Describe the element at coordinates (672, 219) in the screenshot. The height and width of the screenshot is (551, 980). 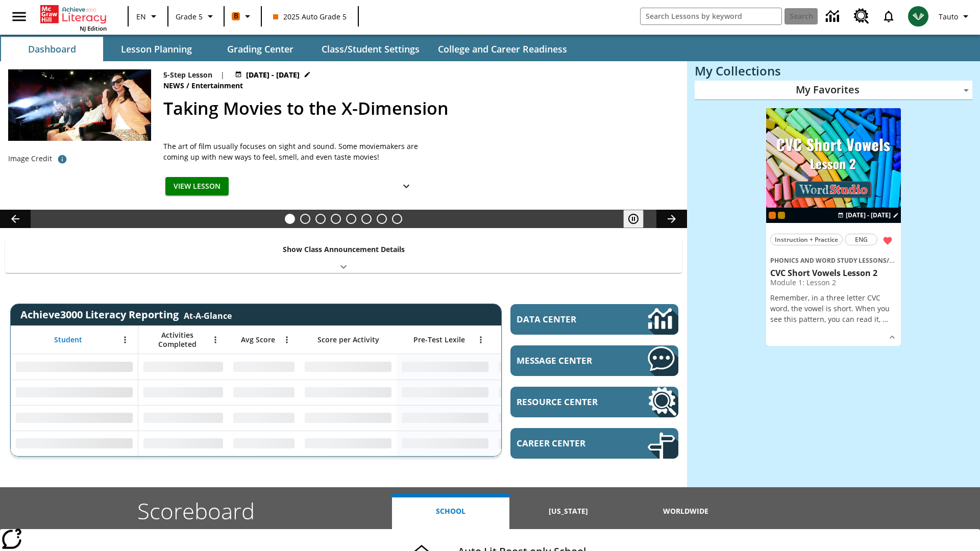
I see `button: Lesson carousel, Next` at that location.